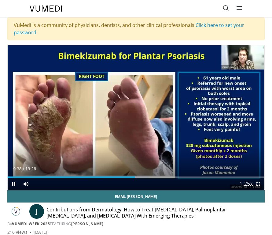 This screenshot has width=272, height=235. I want to click on button: Mute, so click(26, 184).